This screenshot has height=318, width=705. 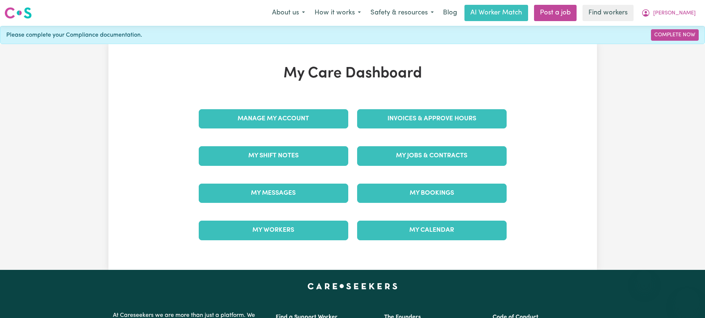 I want to click on a: Manage My Account, so click(x=274, y=119).